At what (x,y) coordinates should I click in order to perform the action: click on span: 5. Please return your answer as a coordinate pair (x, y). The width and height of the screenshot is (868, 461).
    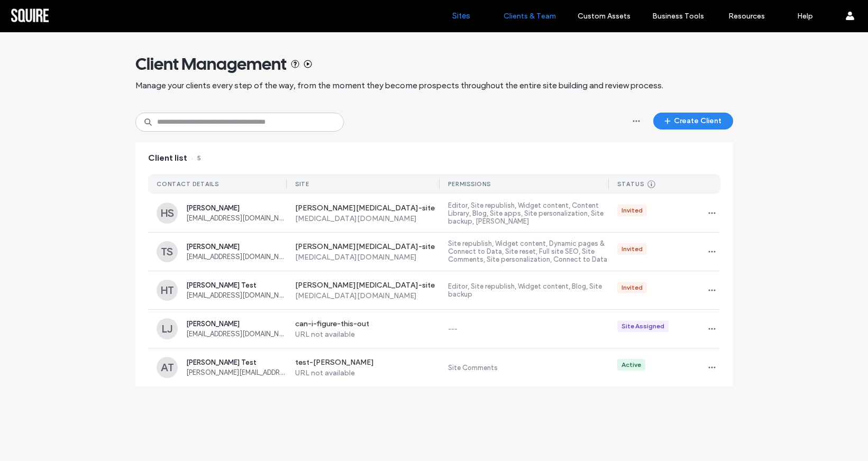
    Looking at the image, I should click on (196, 158).